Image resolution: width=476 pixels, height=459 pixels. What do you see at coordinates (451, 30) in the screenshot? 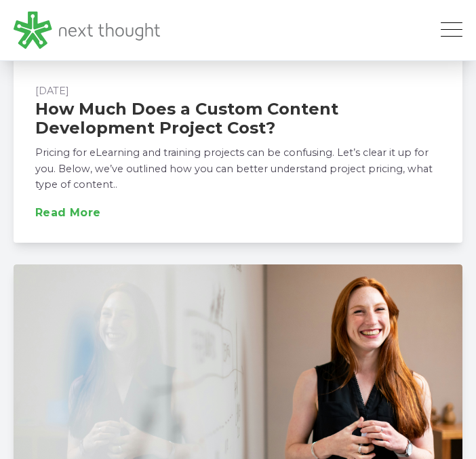
I see `button: Open Mobile Menu` at bounding box center [451, 30].